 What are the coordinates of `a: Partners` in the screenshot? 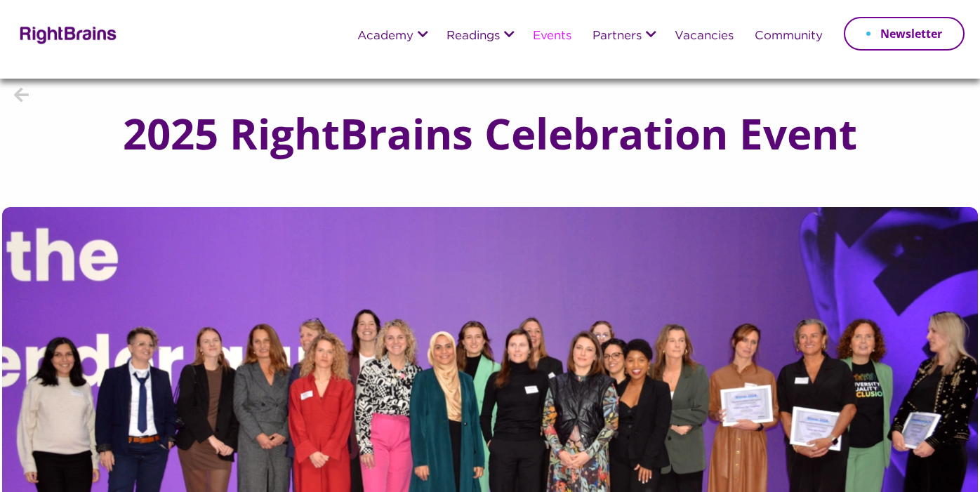 It's located at (617, 37).